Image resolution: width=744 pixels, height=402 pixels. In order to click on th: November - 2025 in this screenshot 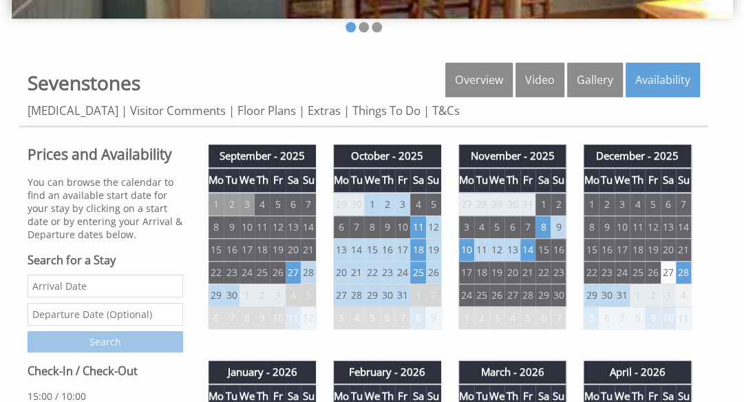, I will do `click(512, 156)`.